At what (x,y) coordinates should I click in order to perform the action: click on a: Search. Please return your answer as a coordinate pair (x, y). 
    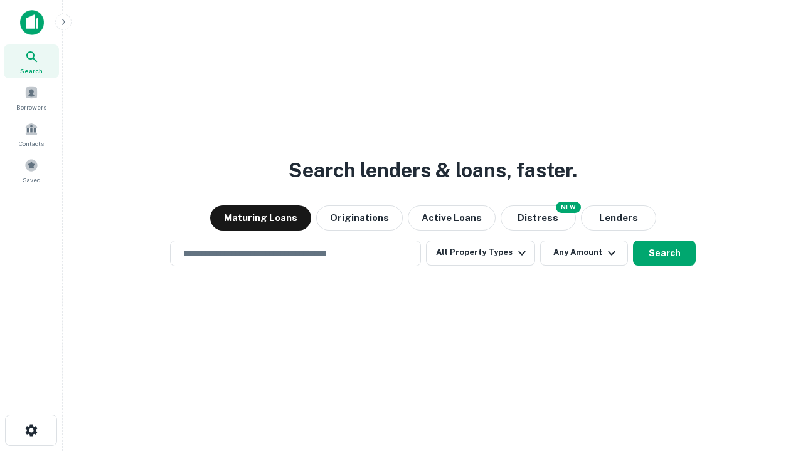
    Looking at the image, I should click on (31, 61).